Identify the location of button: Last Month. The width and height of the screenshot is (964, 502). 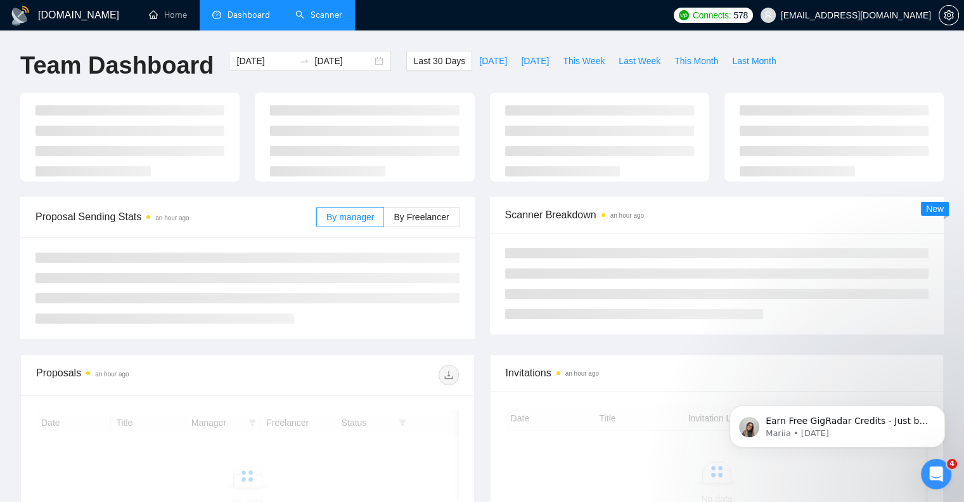
(754, 61).